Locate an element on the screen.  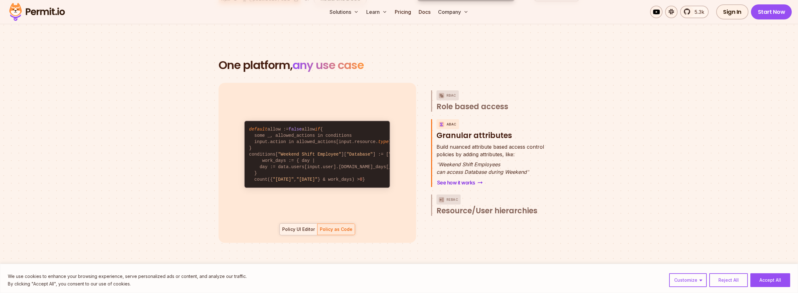
a: See how it works is located at coordinates (460, 183).